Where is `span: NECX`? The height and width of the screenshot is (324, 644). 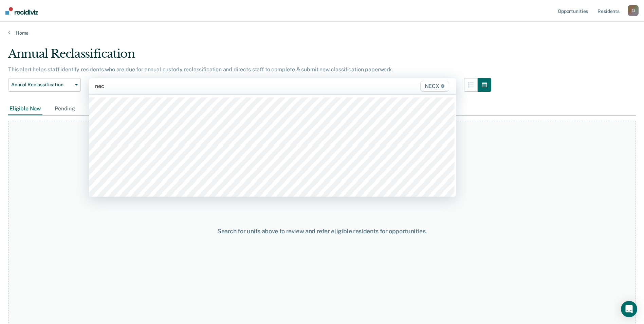
span: NECX is located at coordinates (435, 86).